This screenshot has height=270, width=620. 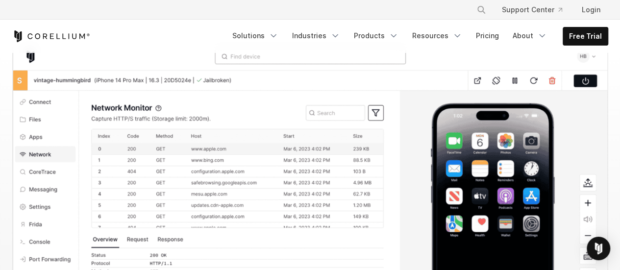 What do you see at coordinates (51, 36) in the screenshot?
I see `a: Corellium Home` at bounding box center [51, 36].